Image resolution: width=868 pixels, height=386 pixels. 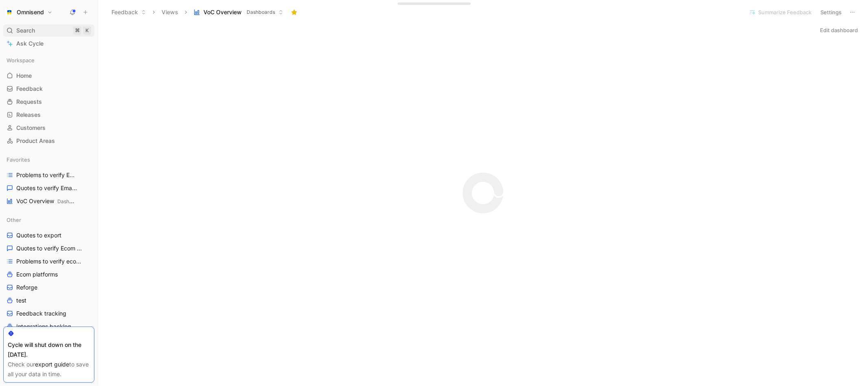 I want to click on a: Problems to verify Email Builder, so click(x=49, y=175).